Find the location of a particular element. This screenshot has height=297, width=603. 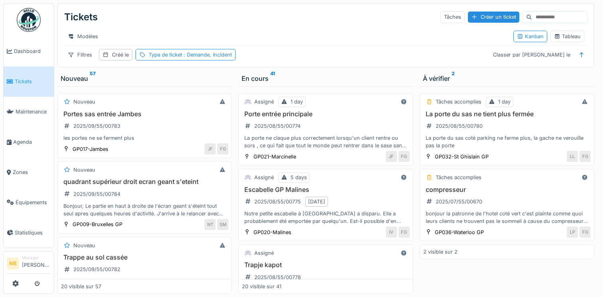

div: Tâches is located at coordinates (452, 17).